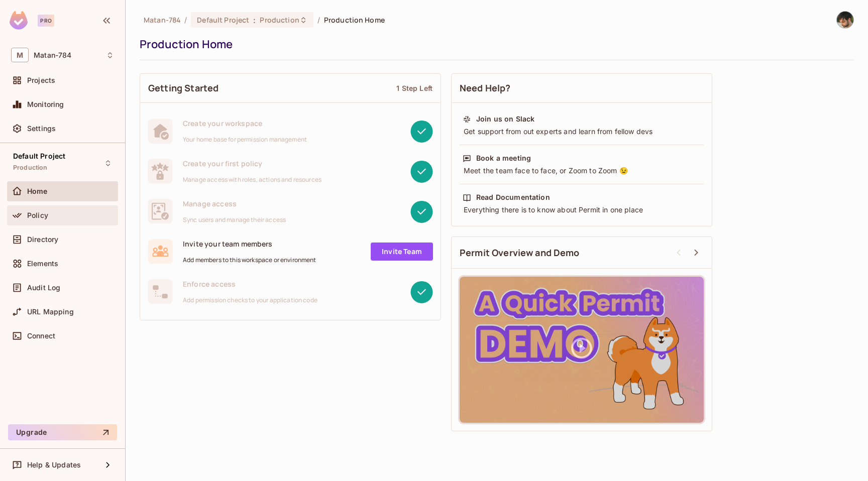 The image size is (868, 481). Describe the element at coordinates (45, 20) in the screenshot. I see `div: Pro` at that location.